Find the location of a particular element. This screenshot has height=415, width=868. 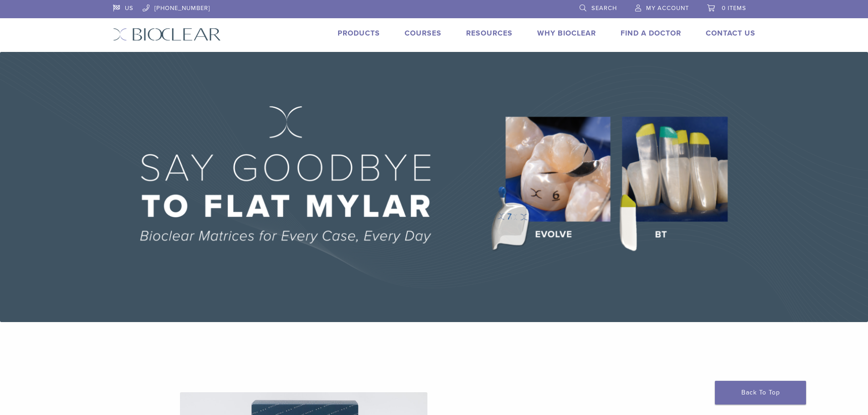

a: Resources is located at coordinates (489, 33).